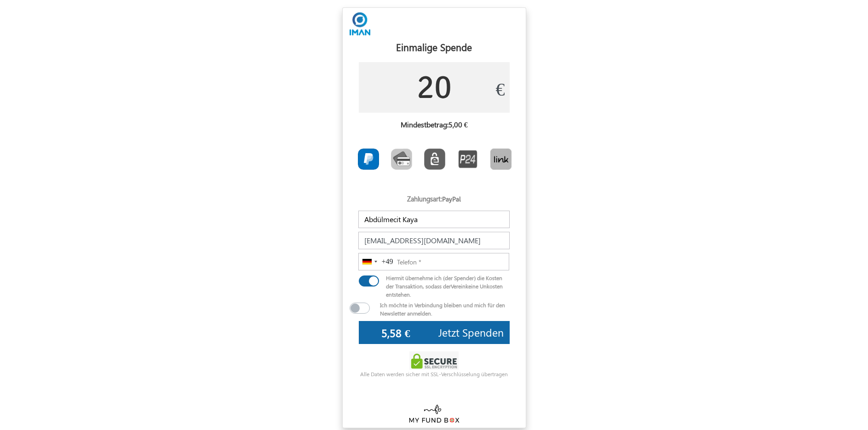 This screenshot has width=868, height=430. What do you see at coordinates (434, 47) in the screenshot?
I see `label: Einmalige Spende` at bounding box center [434, 47].